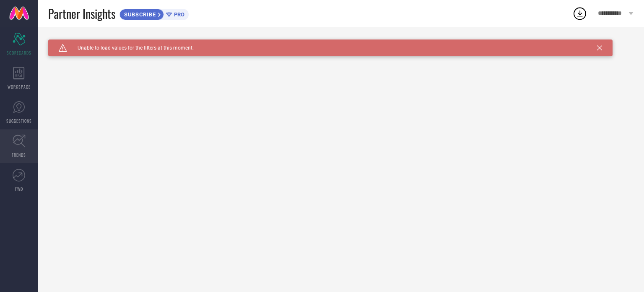  Describe the element at coordinates (580, 13) in the screenshot. I see `div: Open download list` at that location.